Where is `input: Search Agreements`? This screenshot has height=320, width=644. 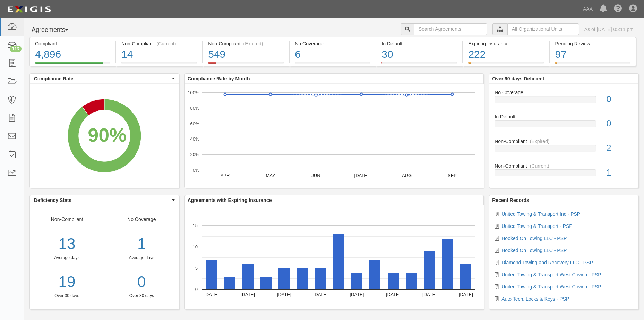
input: Search Agreements is located at coordinates (450, 29).